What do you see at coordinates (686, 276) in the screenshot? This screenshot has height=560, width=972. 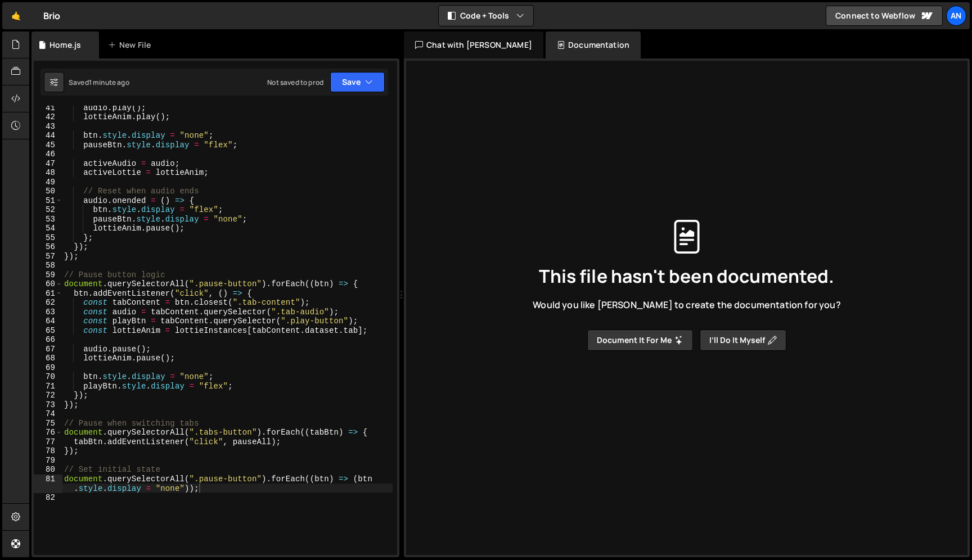 I see `span: This file hasn't been documented.` at bounding box center [686, 276].